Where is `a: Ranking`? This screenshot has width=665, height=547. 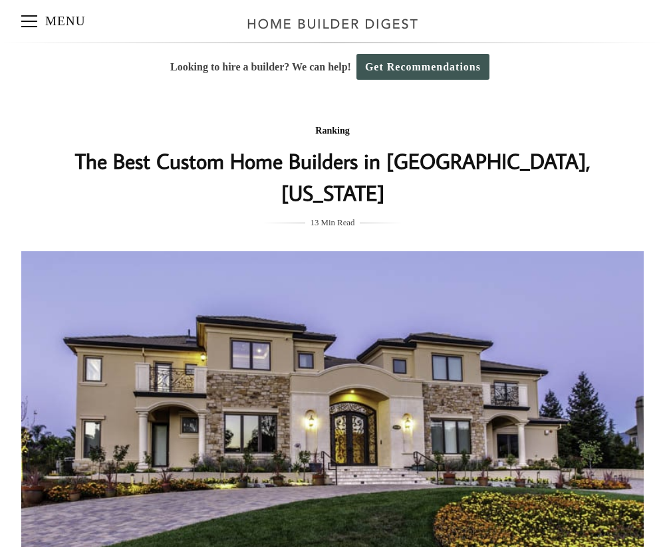
a: Ranking is located at coordinates (332, 130).